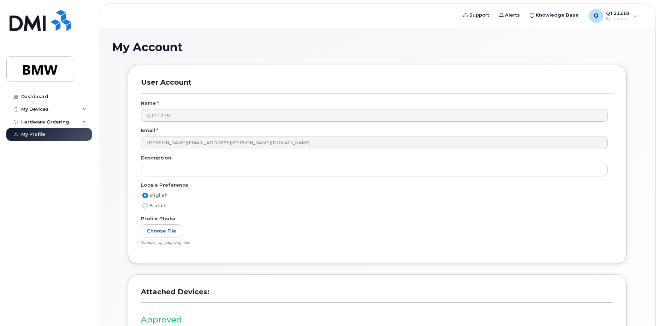 This screenshot has width=659, height=326. Describe the element at coordinates (377, 295) in the screenshot. I see `h3: Attached Devices:` at that location.